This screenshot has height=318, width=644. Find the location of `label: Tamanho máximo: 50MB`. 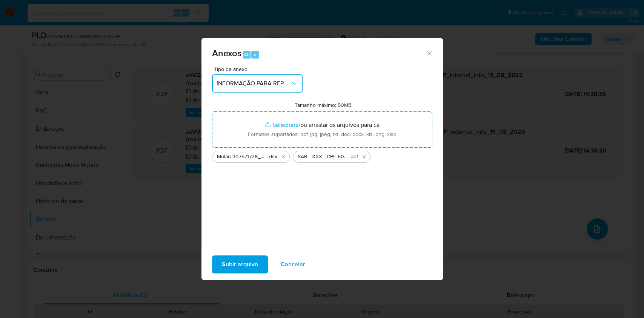

label: Tamanho máximo: 50MB is located at coordinates (323, 105).